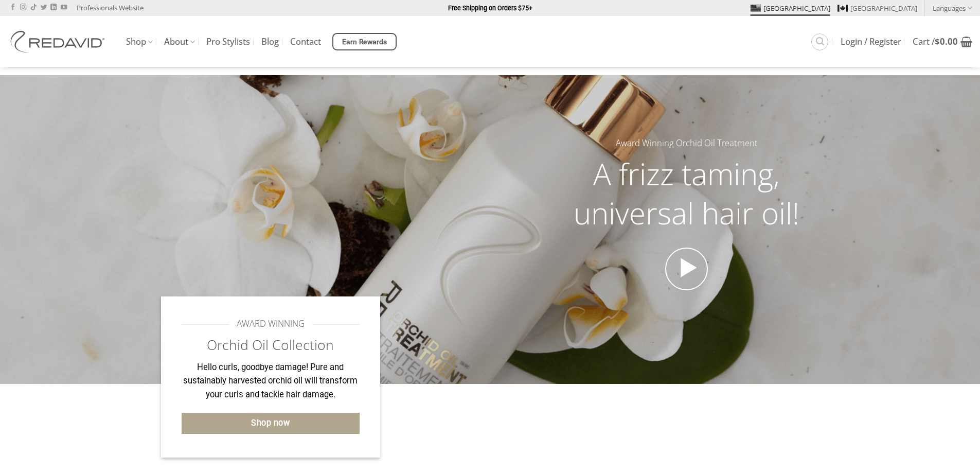  Describe the element at coordinates (179, 42) in the screenshot. I see `a: About` at that location.